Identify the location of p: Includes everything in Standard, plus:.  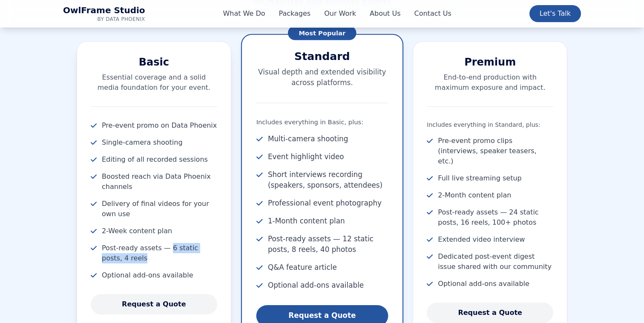
(490, 125).